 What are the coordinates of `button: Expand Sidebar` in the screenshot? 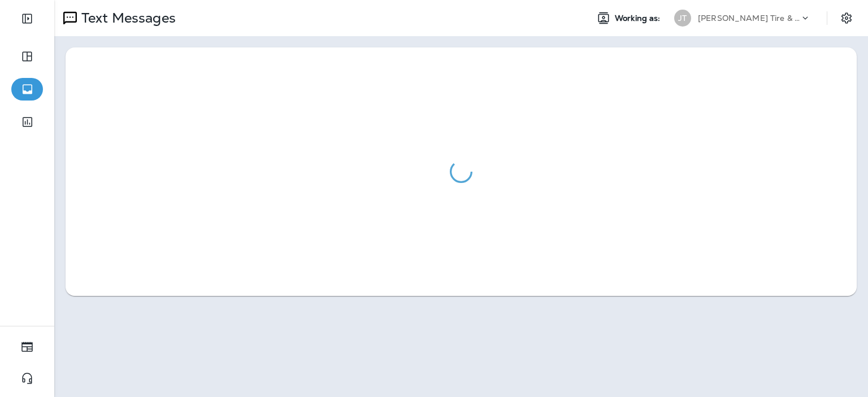 It's located at (27, 19).